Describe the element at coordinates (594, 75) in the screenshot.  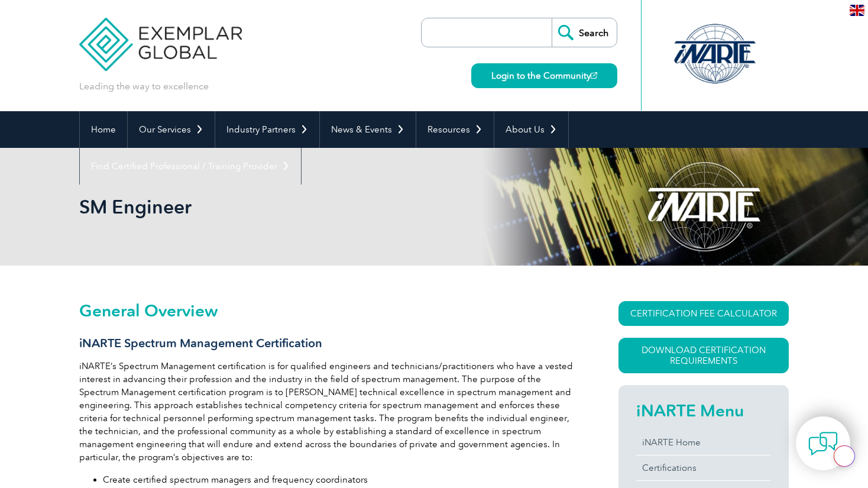
I see `img: open_square.png` at that location.